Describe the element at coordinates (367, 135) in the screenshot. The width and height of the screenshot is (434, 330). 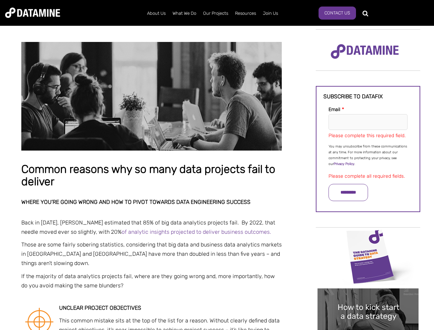
I see `label: Please complete this required field.` at that location.